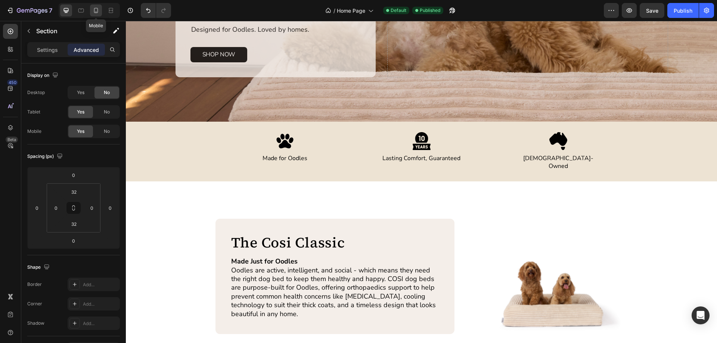 This screenshot has height=343, width=717. I want to click on div: Undo/Redo, so click(156, 10).